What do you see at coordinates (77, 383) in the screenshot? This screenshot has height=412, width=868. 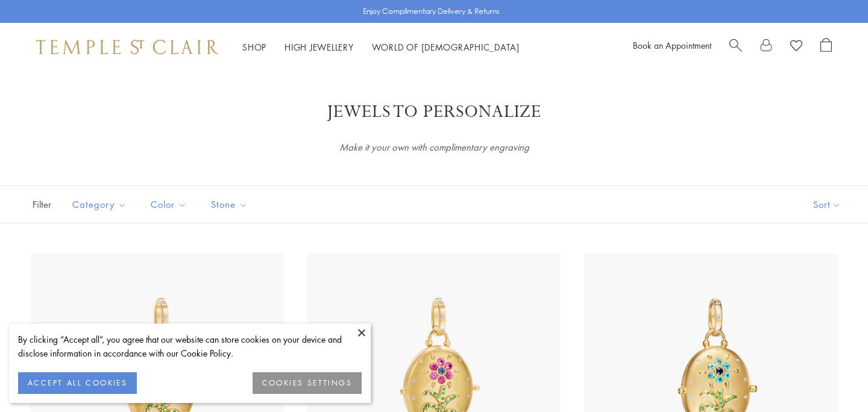 I see `button: ACCEPT ALL COOKIES` at bounding box center [77, 383].